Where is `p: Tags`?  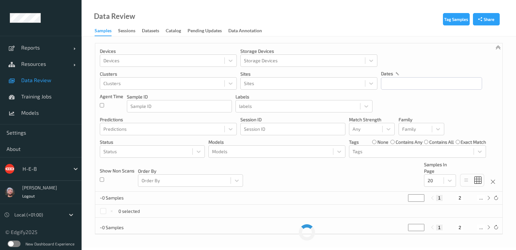
p: Tags is located at coordinates (354, 142).